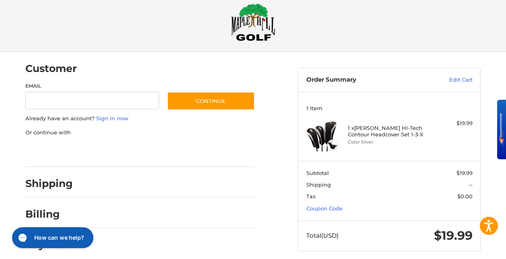  I want to click on span: Subtotal, so click(317, 173).